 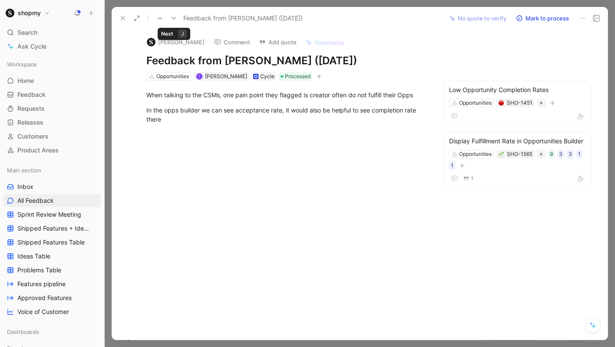 What do you see at coordinates (52, 242) in the screenshot?
I see `a: Shipped Features Table` at bounding box center [52, 242].